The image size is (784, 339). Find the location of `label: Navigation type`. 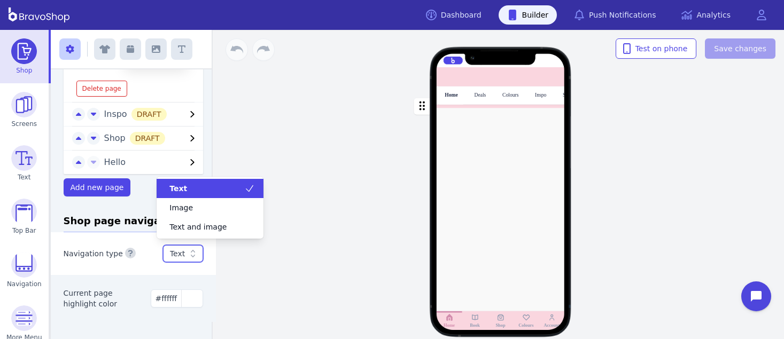

label: Navigation type is located at coordinates (93, 254).